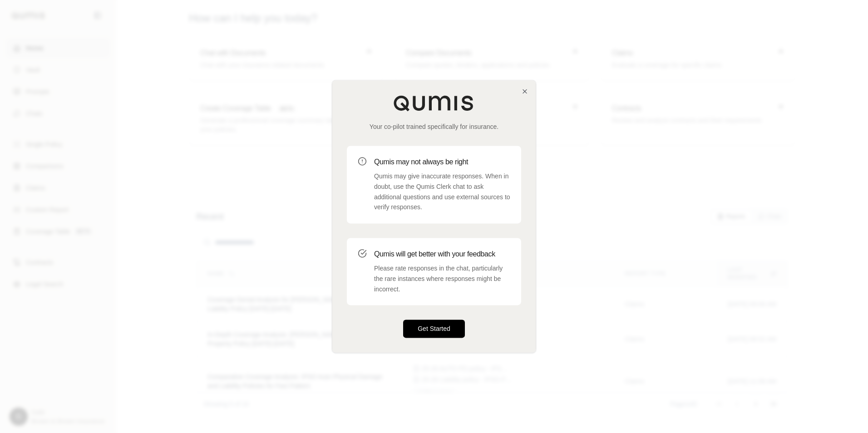 Image resolution: width=868 pixels, height=433 pixels. Describe the element at coordinates (442, 162) in the screenshot. I see `h3: Qumis may not always be right` at that location.